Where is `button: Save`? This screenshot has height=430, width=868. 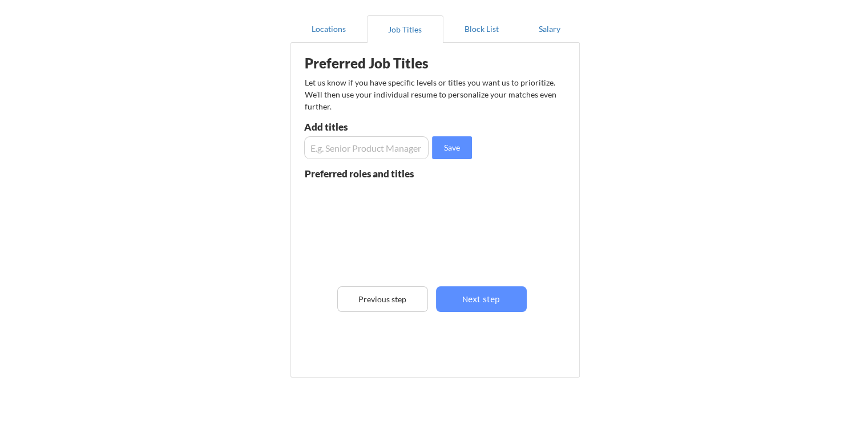
button: Save is located at coordinates (452, 148).